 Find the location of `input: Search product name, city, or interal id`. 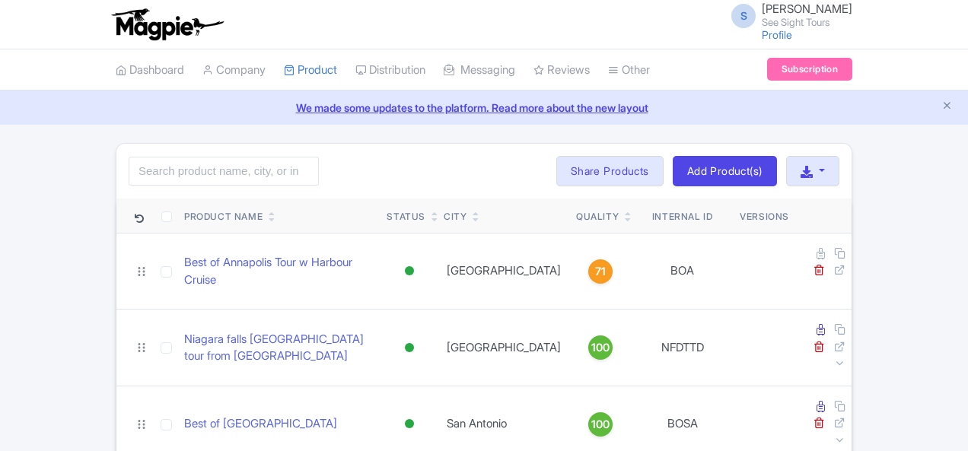

input: Search product name, city, or interal id is located at coordinates (224, 171).